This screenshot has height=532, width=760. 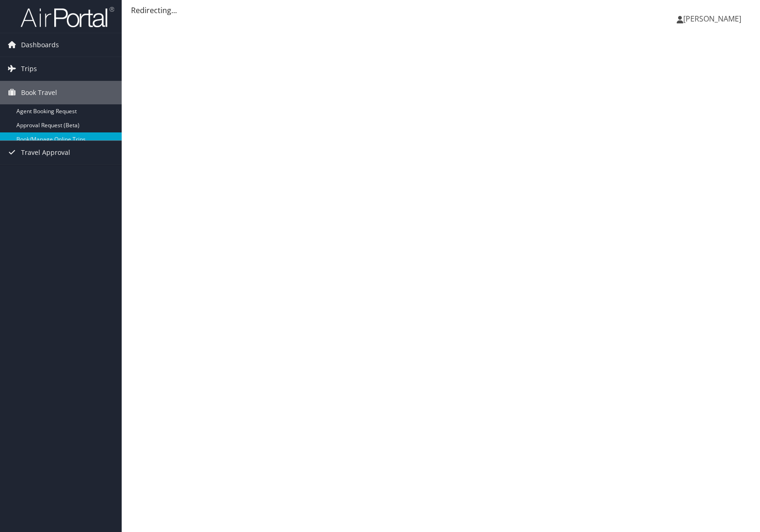 I want to click on span: Travel Approval, so click(x=45, y=153).